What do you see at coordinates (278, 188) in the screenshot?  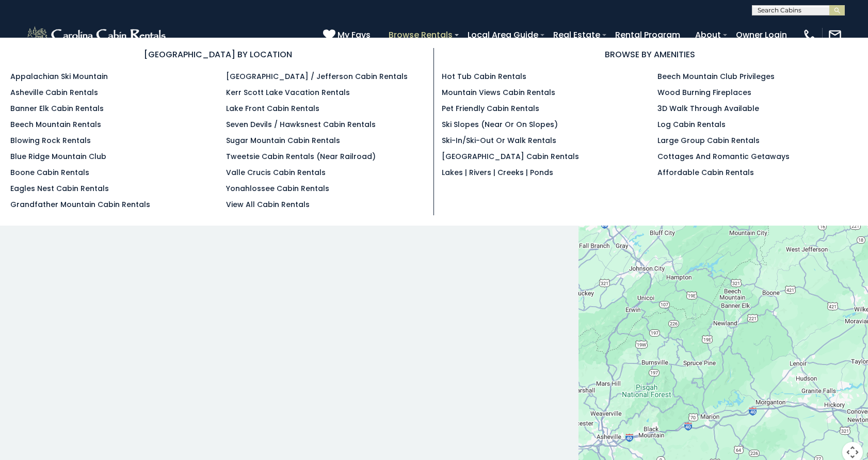 I see `a: Yonahlossee Cabin Rentals` at bounding box center [278, 188].